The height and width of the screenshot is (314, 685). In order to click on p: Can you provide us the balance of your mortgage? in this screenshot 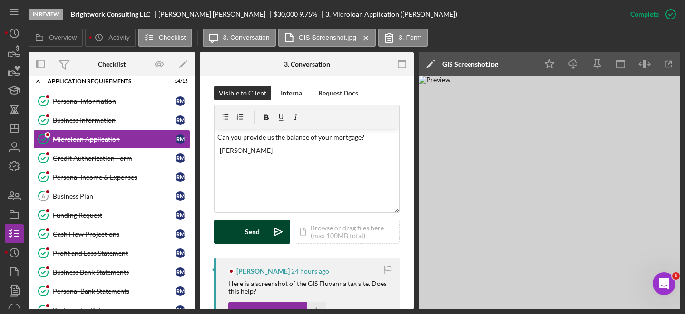, I will do `click(307, 137)`.